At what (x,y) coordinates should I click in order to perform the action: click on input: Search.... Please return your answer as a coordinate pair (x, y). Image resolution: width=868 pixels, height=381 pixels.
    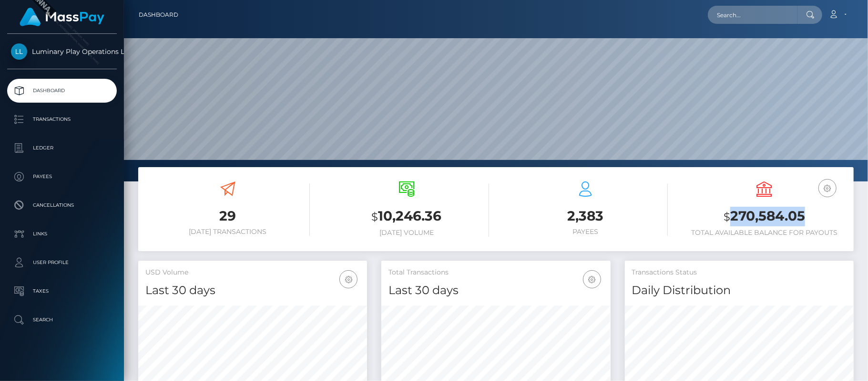
    Looking at the image, I should click on (752, 15).